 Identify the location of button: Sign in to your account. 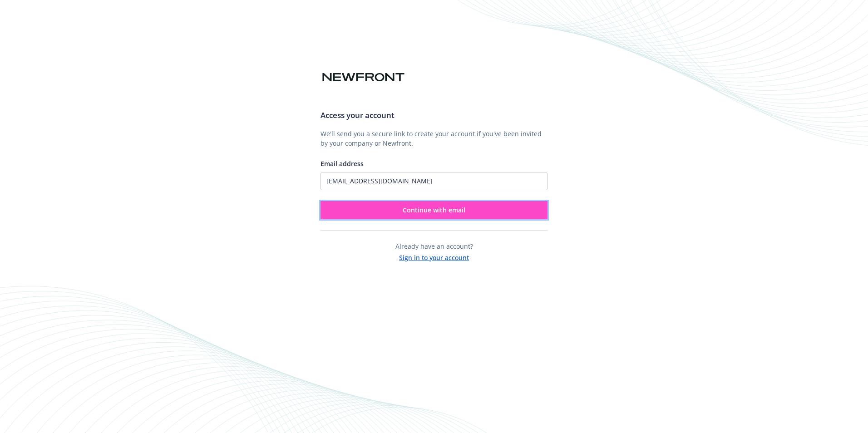
(434, 256).